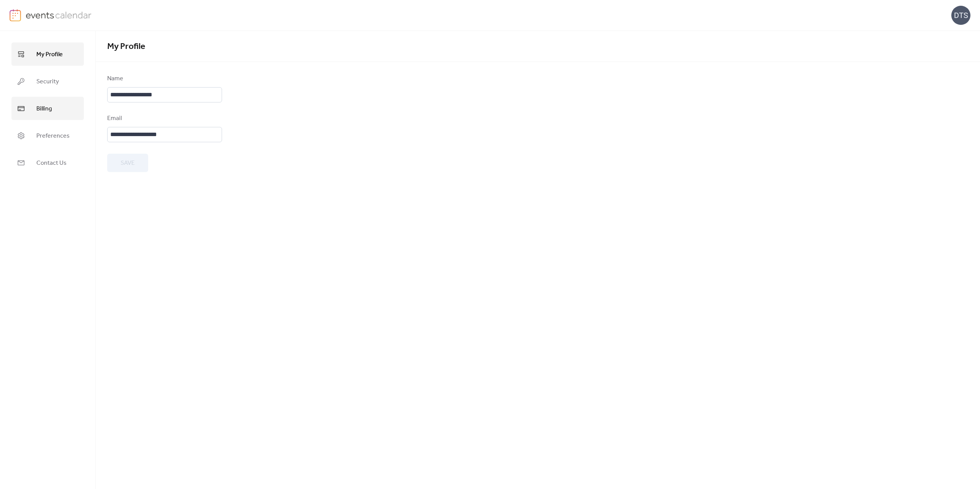 The height and width of the screenshot is (489, 980). I want to click on span: Preferences, so click(53, 136).